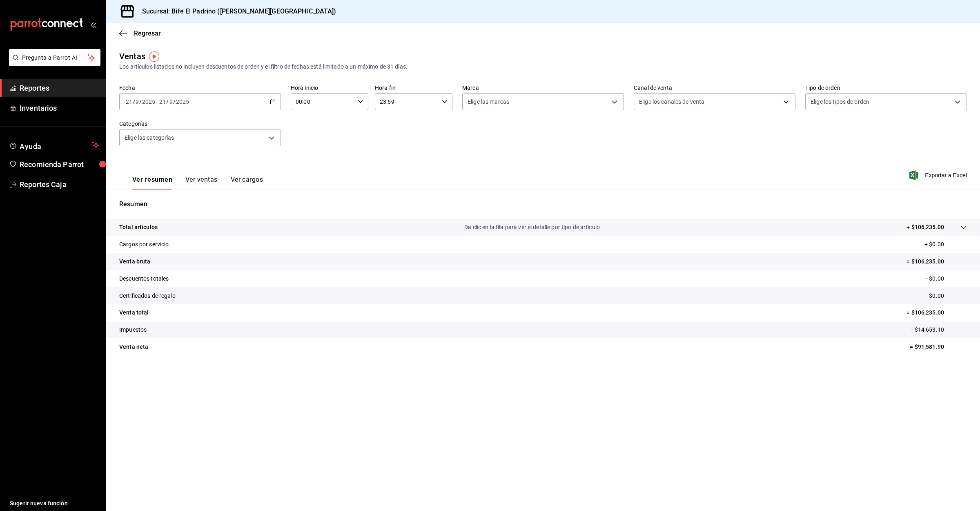  Describe the element at coordinates (132, 329) in the screenshot. I see `p: Impuestos` at that location.